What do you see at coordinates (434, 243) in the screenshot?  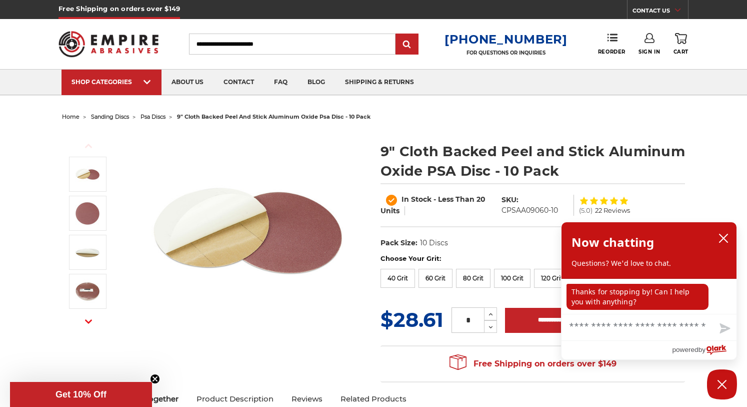 I see `dd: 10 Discs` at bounding box center [434, 243].